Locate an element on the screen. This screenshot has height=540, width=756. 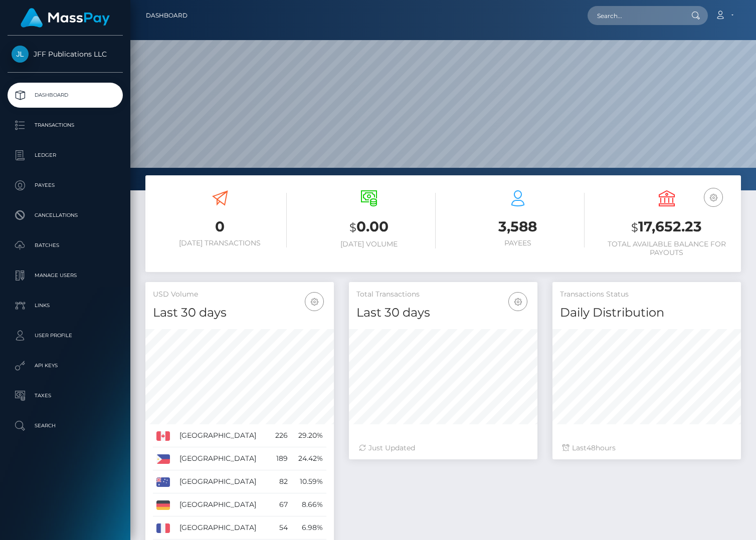
img: JFF Publications LLC is located at coordinates (20, 54).